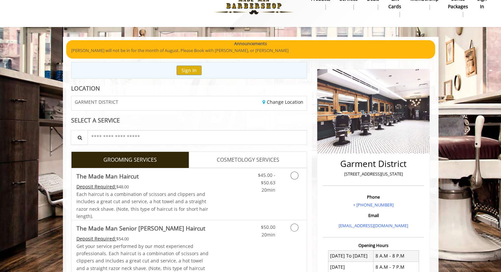 The image size is (501, 272). I want to click on div: $54.00, so click(143, 239).